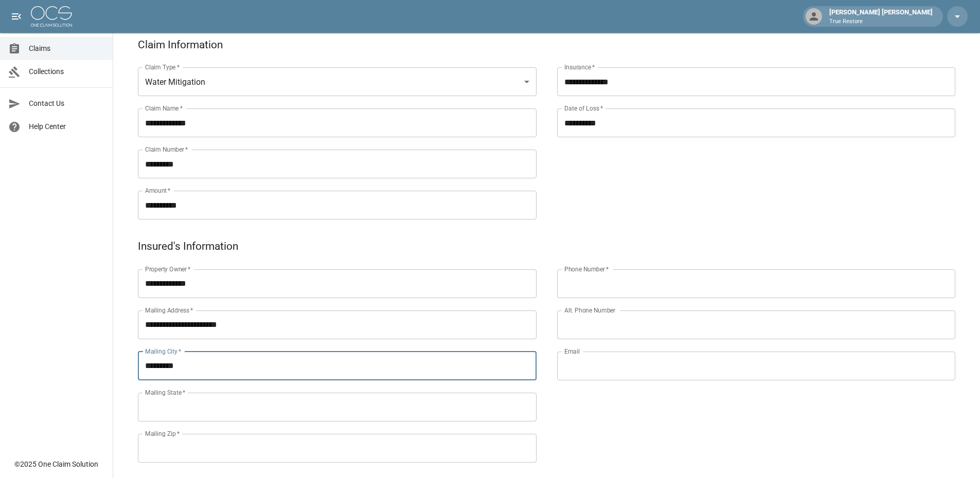  Describe the element at coordinates (337, 82) in the screenshot. I see `div: Water Mitigation` at that location.